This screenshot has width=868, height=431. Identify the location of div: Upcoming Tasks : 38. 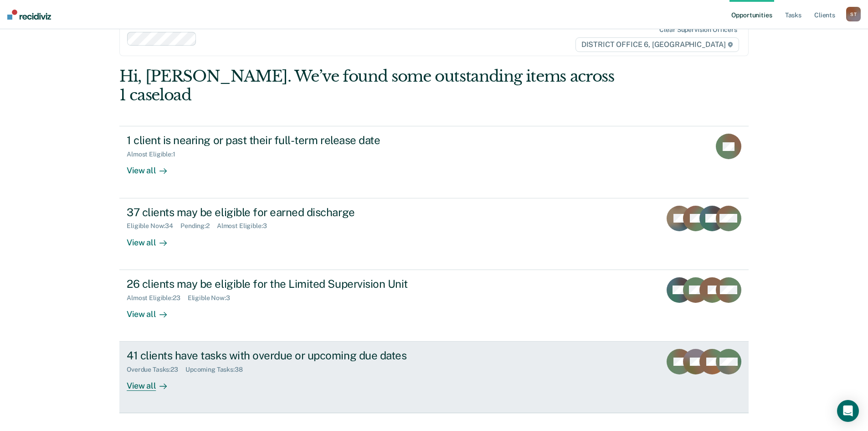
(218, 369).